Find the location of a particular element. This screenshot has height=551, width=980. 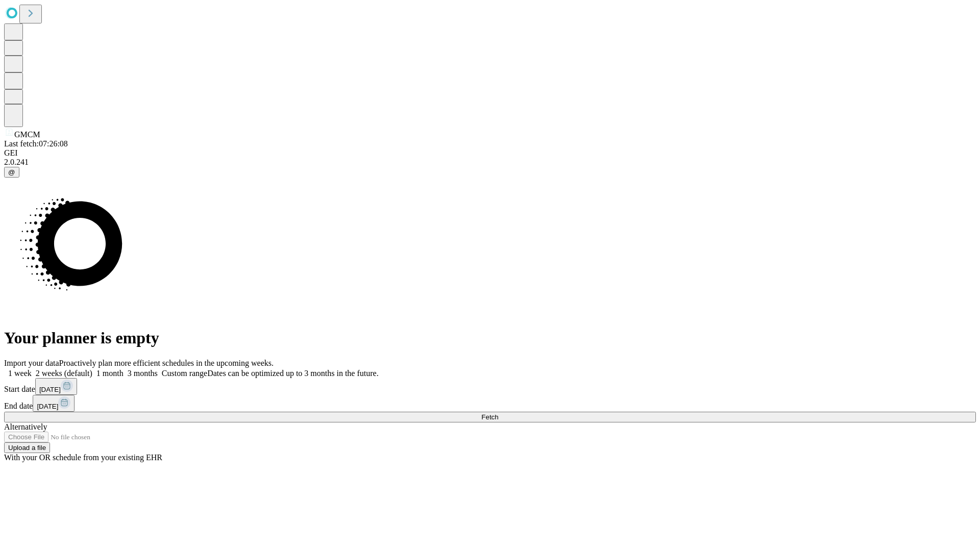

span: 1 month is located at coordinates (110, 373).